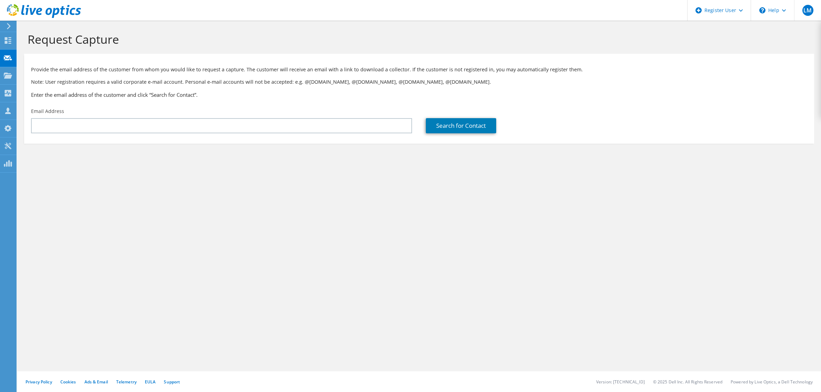 The image size is (821, 392). What do you see at coordinates (417, 39) in the screenshot?
I see `h1: Request Capture` at bounding box center [417, 39].